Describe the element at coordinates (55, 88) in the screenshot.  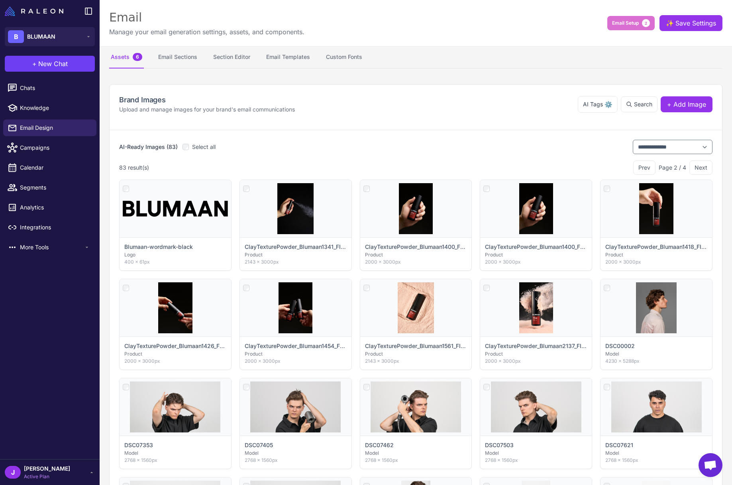
I see `span: Chats` at that location.